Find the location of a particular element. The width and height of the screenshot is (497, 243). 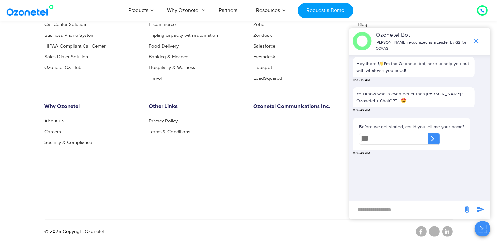

p: Ozonetel Bot is located at coordinates (422, 35).